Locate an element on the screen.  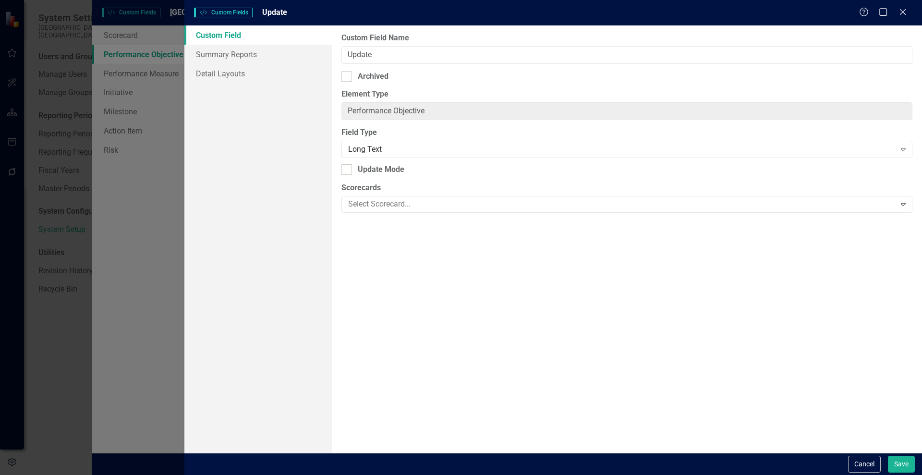
span: Custom Fields is located at coordinates (223, 12).